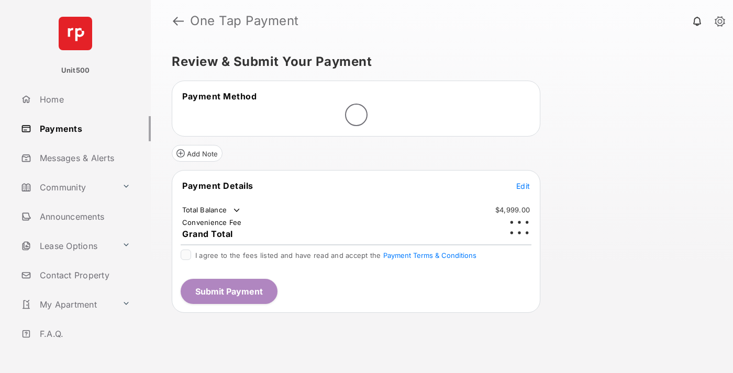 The image size is (733, 373). I want to click on a: Home, so click(84, 99).